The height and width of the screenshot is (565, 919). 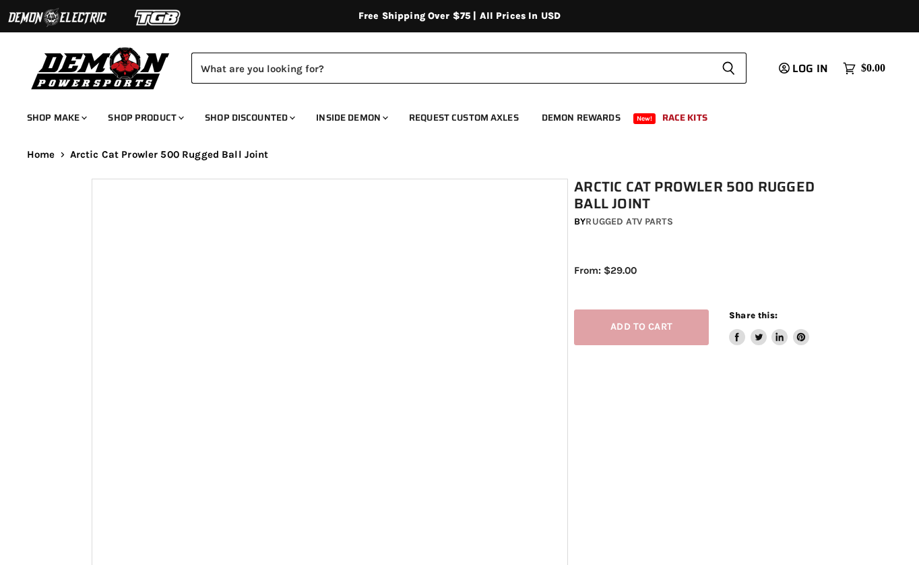 I want to click on form: Product, so click(x=469, y=68).